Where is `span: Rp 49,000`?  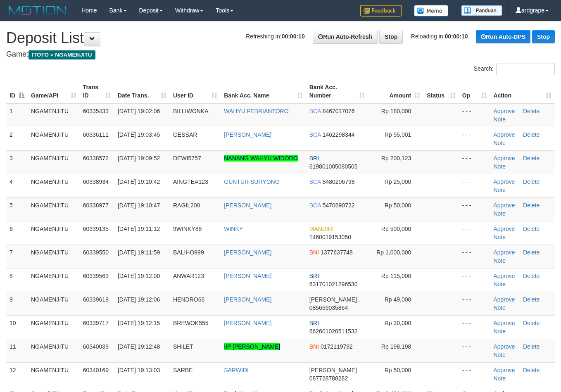
span: Rp 49,000 is located at coordinates (397, 300).